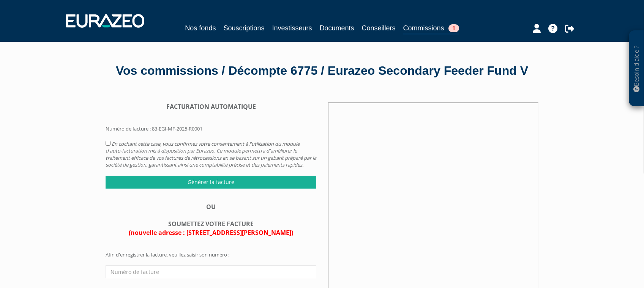 The image size is (644, 288). Describe the element at coordinates (454, 28) in the screenshot. I see `span: 1` at that location.